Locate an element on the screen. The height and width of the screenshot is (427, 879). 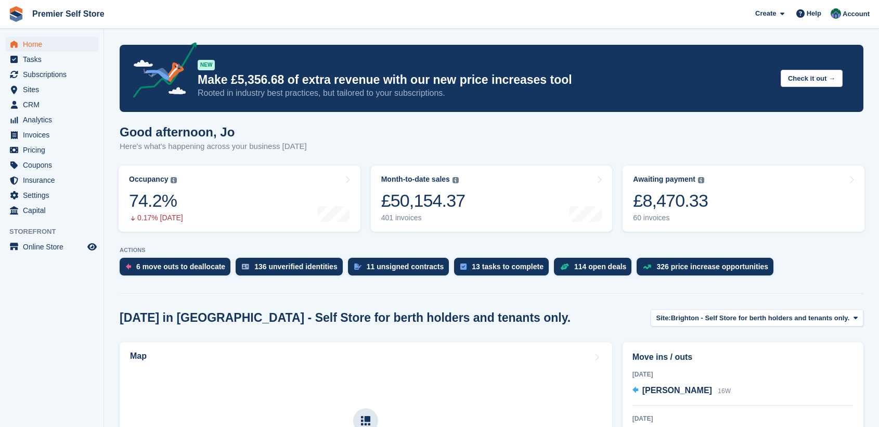
div: 13 tasks to complete is located at coordinates (508, 266).